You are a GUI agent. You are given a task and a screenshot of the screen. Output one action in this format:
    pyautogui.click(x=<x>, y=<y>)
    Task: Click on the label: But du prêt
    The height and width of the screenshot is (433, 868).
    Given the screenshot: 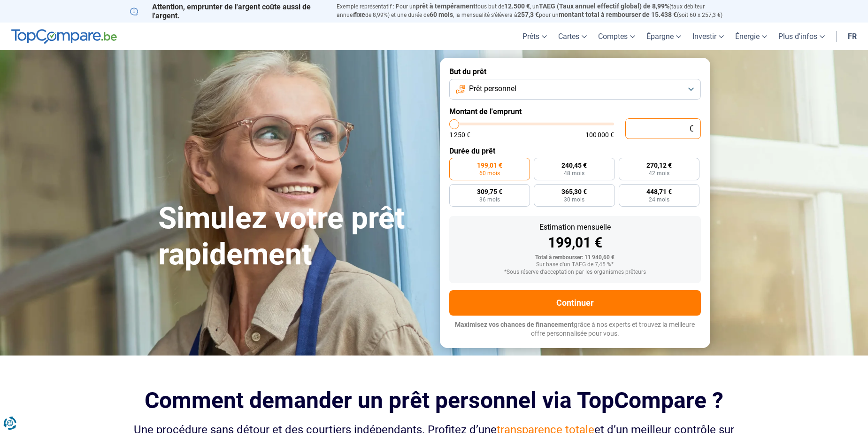 What is the action you would take?
    pyautogui.click(x=575, y=71)
    